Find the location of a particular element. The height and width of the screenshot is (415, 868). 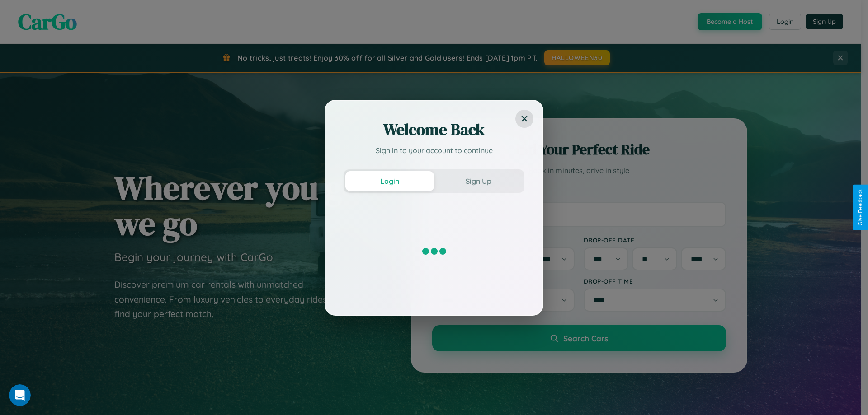

p: Sign in to your account to continue is located at coordinates (434, 151).